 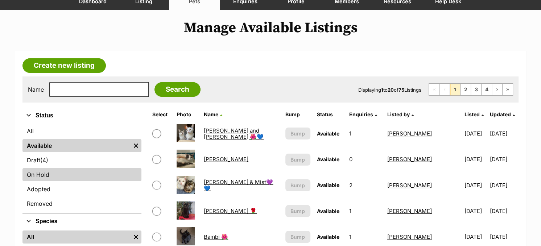 I want to click on a: Create new listing, so click(x=64, y=66).